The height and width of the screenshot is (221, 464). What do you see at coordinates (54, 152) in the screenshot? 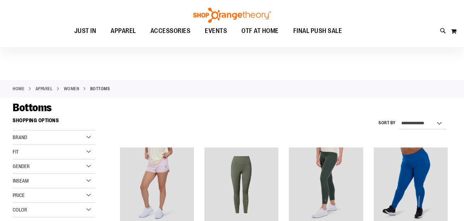
I see `div: Fit` at bounding box center [54, 152].